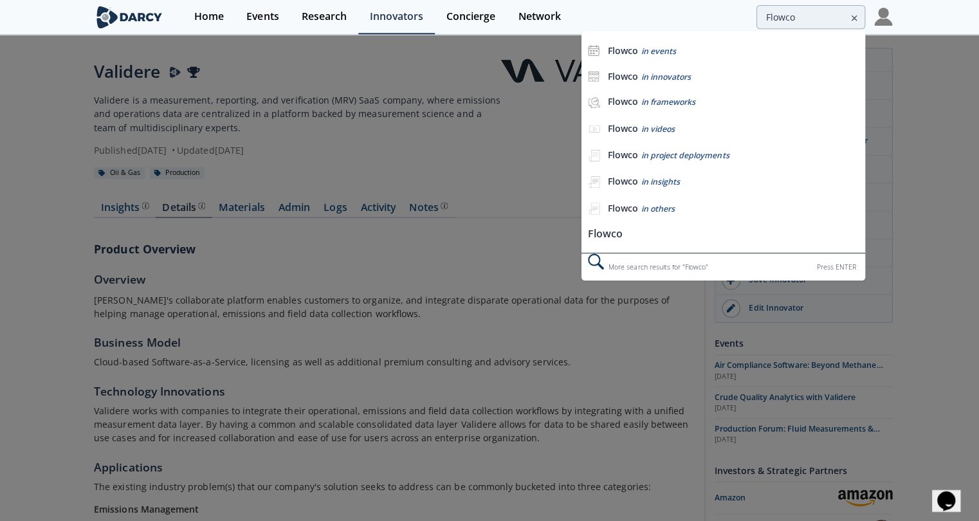 Image resolution: width=979 pixels, height=521 pixels. Describe the element at coordinates (655, 180) in the screenshot. I see `span: in insights` at that location.